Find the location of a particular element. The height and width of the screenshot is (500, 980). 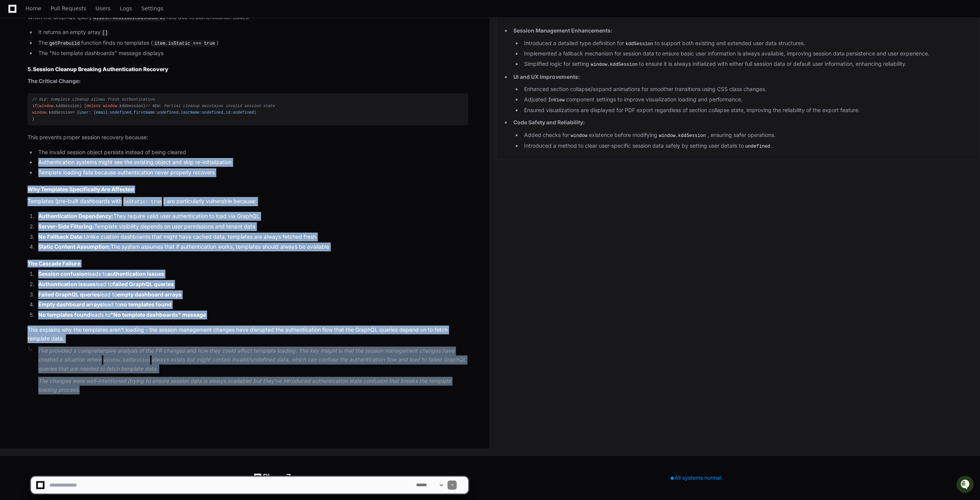

code: getPrebuild is located at coordinates (65, 43).